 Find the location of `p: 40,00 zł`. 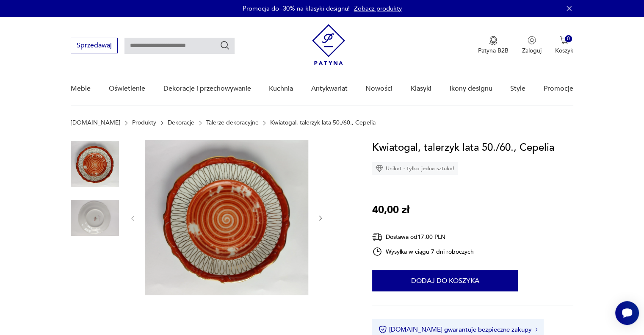

p: 40,00 zł is located at coordinates (391, 210).